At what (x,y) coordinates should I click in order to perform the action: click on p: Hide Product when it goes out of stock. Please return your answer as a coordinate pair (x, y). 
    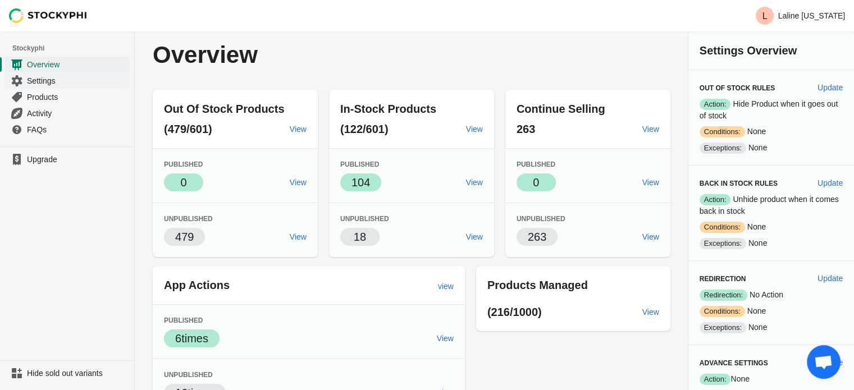
    Looking at the image, I should click on (771, 109).